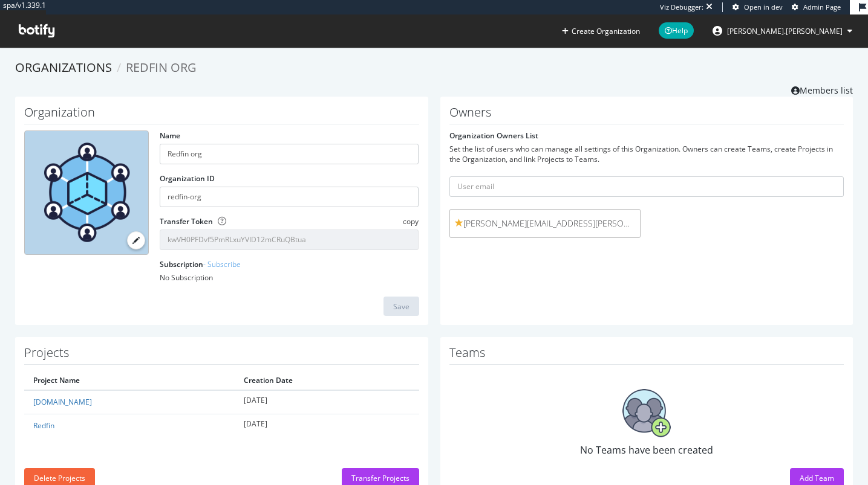 This screenshot has width=868, height=485. Describe the element at coordinates (646, 115) in the screenshot. I see `h1: Owners` at that location.